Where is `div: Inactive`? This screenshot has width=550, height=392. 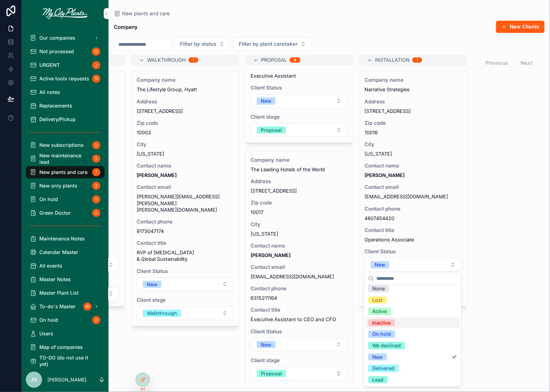 div: Inactive is located at coordinates (381, 323).